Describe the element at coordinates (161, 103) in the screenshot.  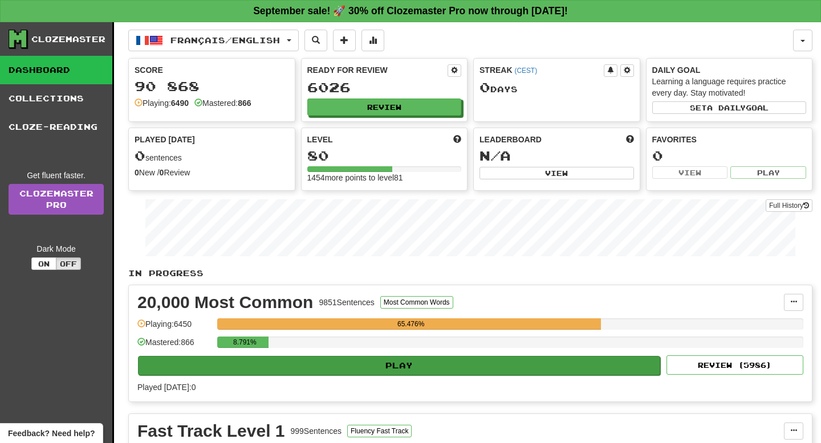
I see `div: Playing:` at that location.